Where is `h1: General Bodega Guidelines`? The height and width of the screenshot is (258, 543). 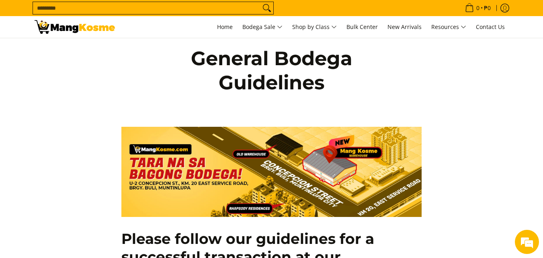
h1: General Bodega Guidelines is located at coordinates (272, 70).